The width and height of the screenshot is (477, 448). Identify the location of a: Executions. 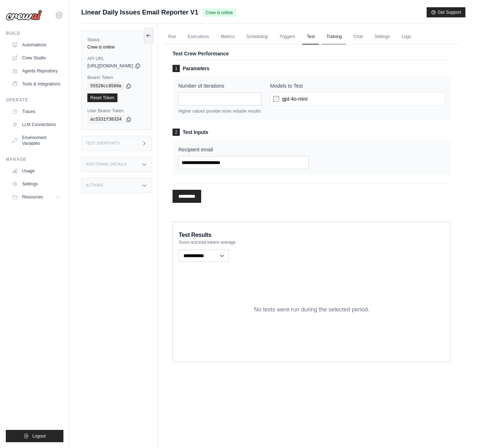
(198, 37).